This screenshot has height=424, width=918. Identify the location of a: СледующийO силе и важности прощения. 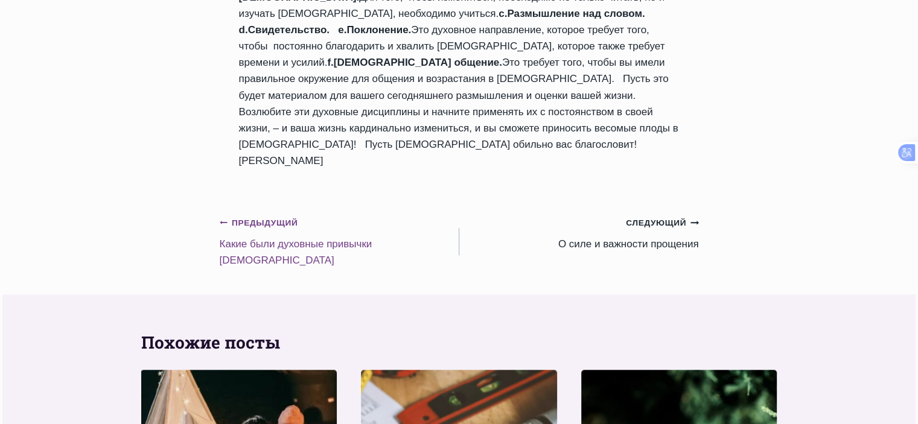
(579, 233).